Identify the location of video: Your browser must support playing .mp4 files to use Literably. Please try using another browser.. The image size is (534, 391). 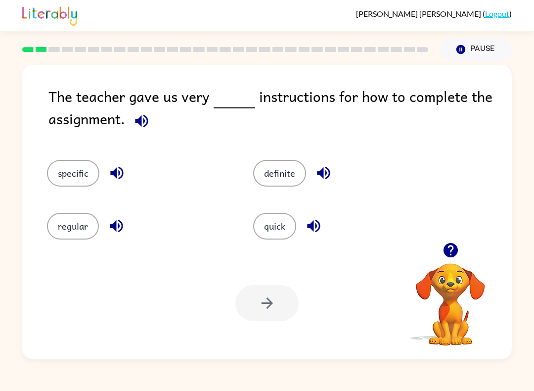
(451, 297).